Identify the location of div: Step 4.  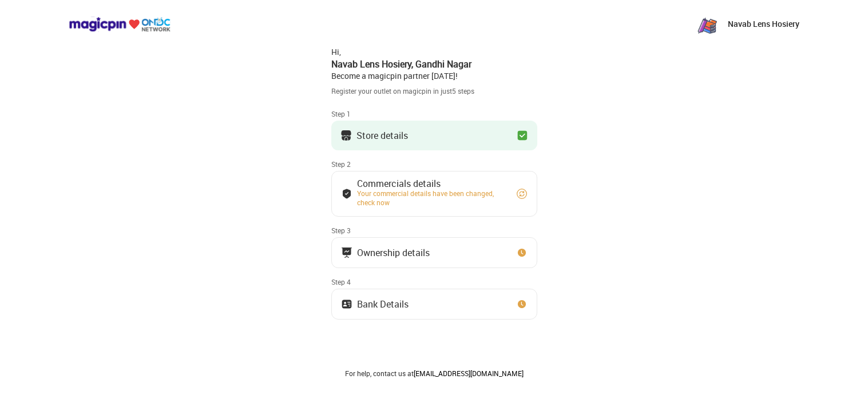
(434, 282).